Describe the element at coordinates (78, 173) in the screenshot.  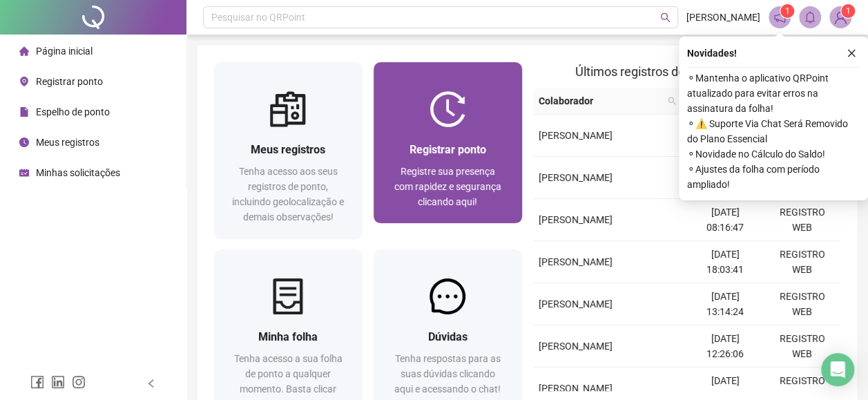
I see `span: Minhas solicitações` at that location.